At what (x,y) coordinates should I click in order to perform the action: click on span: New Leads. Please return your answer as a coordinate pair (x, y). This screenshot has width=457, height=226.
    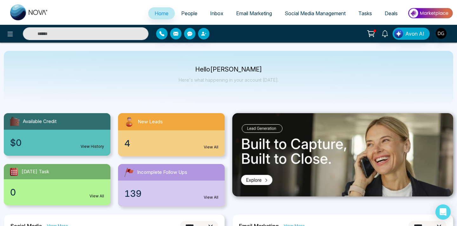
    Looking at the image, I should click on (150, 122).